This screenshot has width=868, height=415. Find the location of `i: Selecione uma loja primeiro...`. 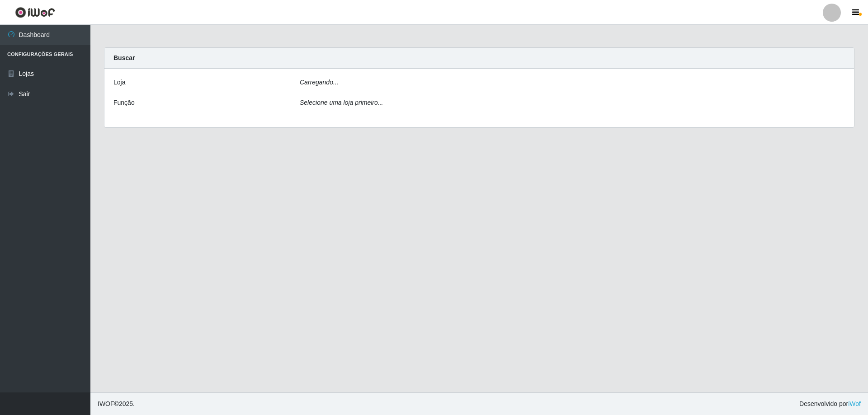

i: Selecione uma loja primeiro... is located at coordinates (341, 102).